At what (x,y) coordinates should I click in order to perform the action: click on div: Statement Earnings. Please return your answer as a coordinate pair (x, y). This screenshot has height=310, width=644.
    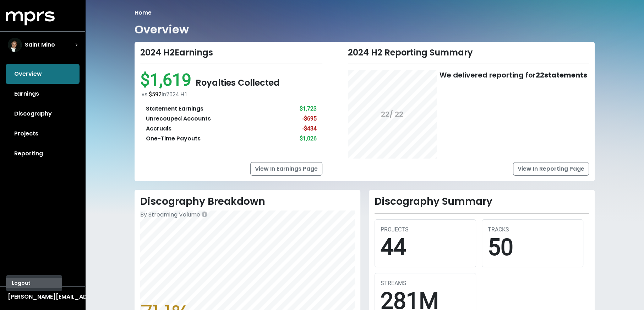
    Looking at the image, I should click on (175, 109).